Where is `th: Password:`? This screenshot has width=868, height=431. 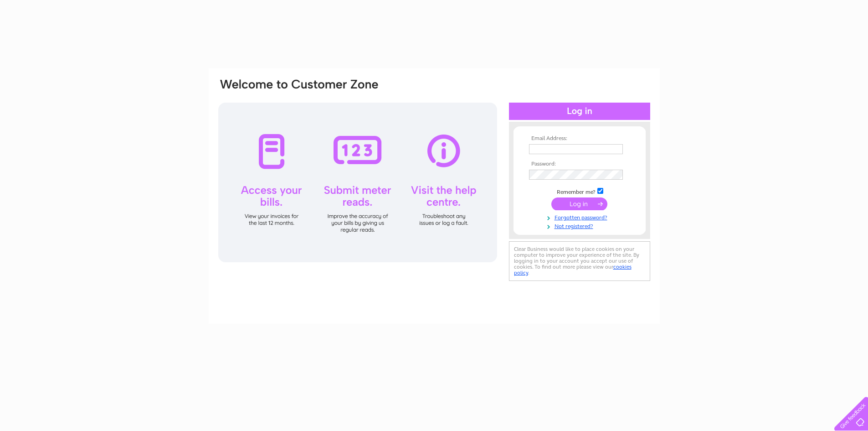 th: Password: is located at coordinates (580, 164).